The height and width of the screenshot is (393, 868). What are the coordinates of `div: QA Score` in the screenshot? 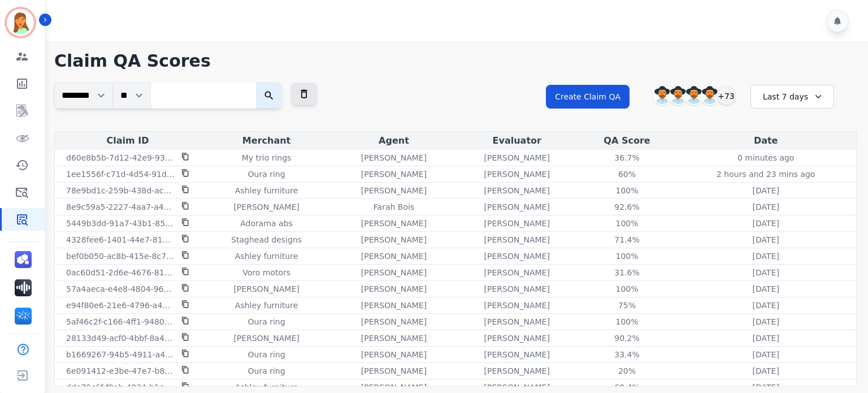 It's located at (627, 141).